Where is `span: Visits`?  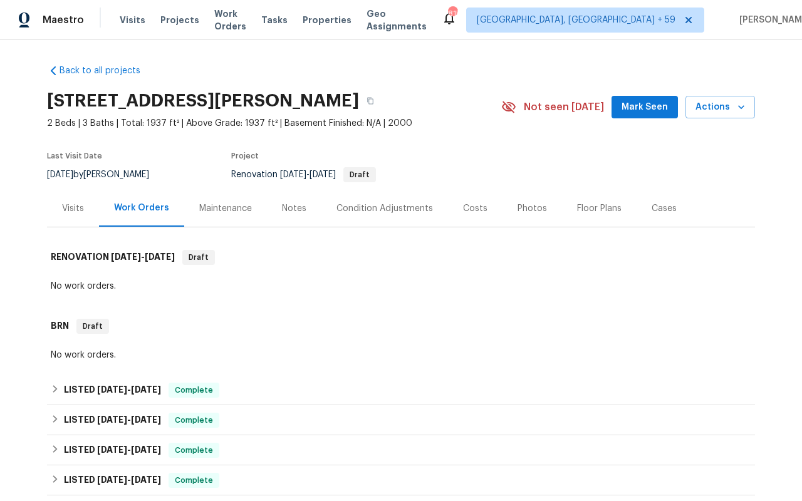
span: Visits is located at coordinates (132, 20).